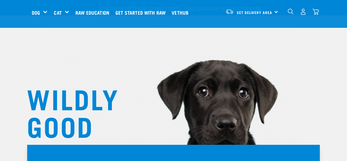  Describe the element at coordinates (254, 12) in the screenshot. I see `span: Set Delivery Area` at that location.